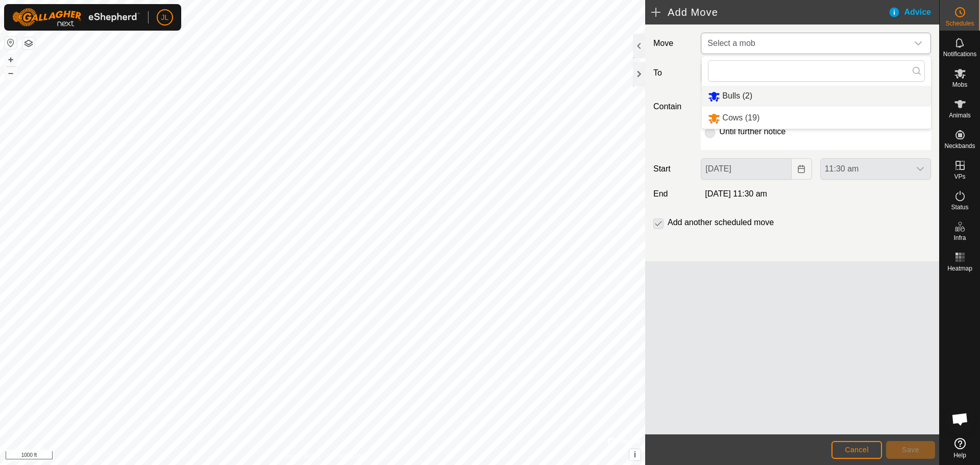  What do you see at coordinates (635, 454) in the screenshot?
I see `span: i` at bounding box center [635, 454].